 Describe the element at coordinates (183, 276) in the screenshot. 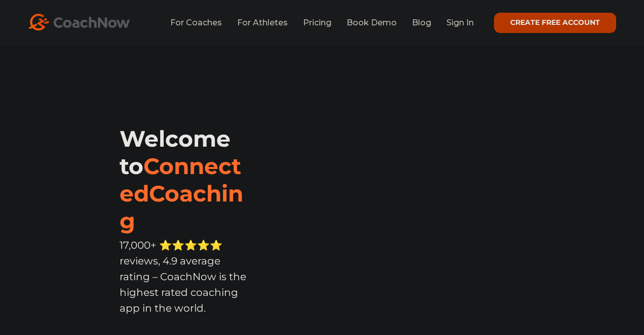

I see `span: 17,000+ ⭐️⭐️⭐️⭐️⭐️ reviews, 4.9 average rating – CoachNow is the highest rated coaching app in th...` at that location.